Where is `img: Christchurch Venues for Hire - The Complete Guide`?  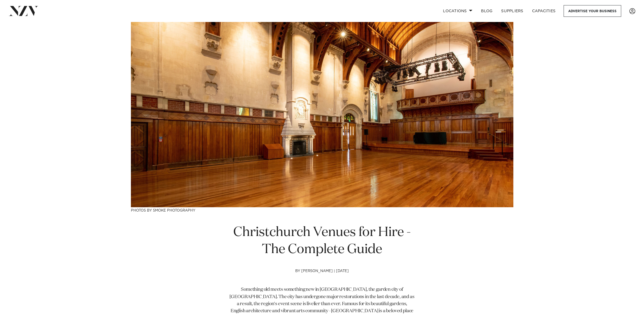 img: Christchurch Venues for Hire - The Complete Guide is located at coordinates (322, 114).